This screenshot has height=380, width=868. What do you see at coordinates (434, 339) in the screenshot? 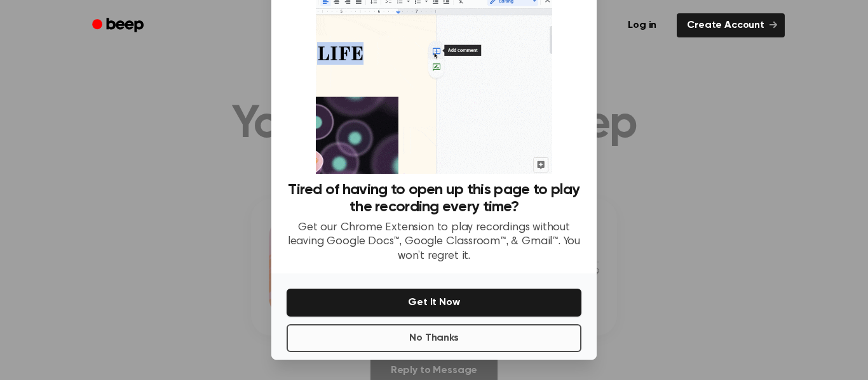
I see `button: No Thanks` at bounding box center [434, 339].